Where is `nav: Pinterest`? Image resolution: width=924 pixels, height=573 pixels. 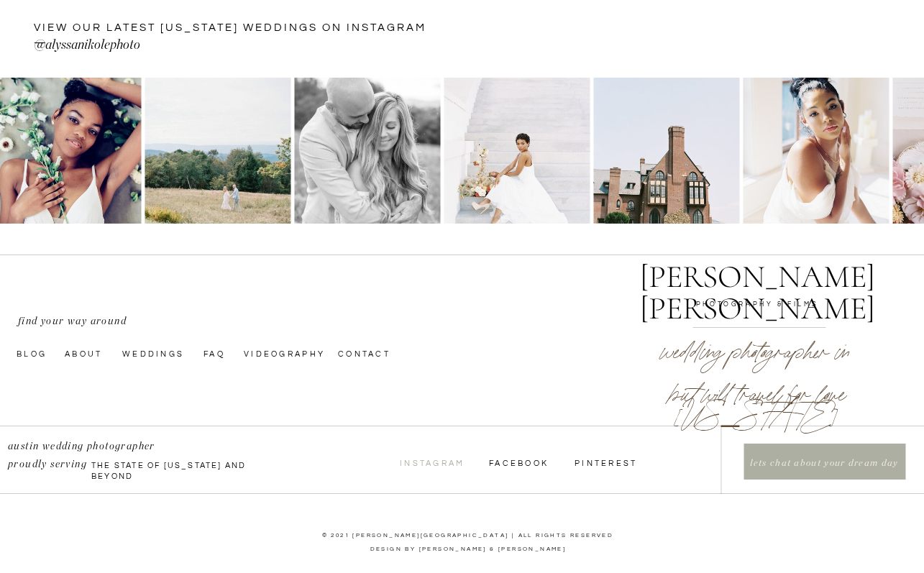
nav: Pinterest is located at coordinates (608, 463).